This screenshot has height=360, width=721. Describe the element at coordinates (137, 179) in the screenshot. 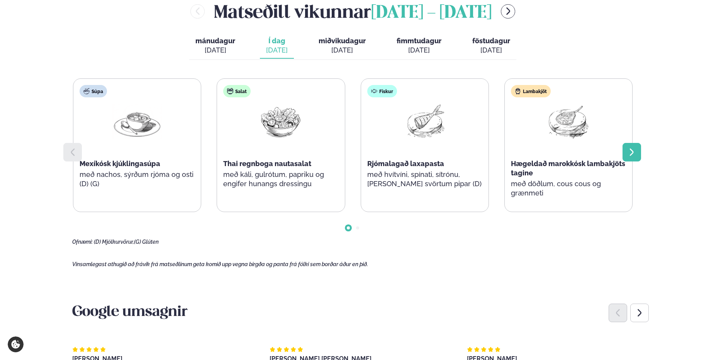

I see `p: með nachos, sýrðum rjóma og osti (D) (G)` at that location.